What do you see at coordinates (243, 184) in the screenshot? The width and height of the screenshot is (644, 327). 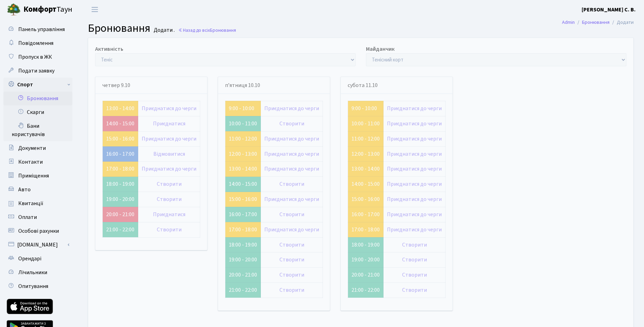 I see `td: 14:00 - 15:00` at bounding box center [243, 184].